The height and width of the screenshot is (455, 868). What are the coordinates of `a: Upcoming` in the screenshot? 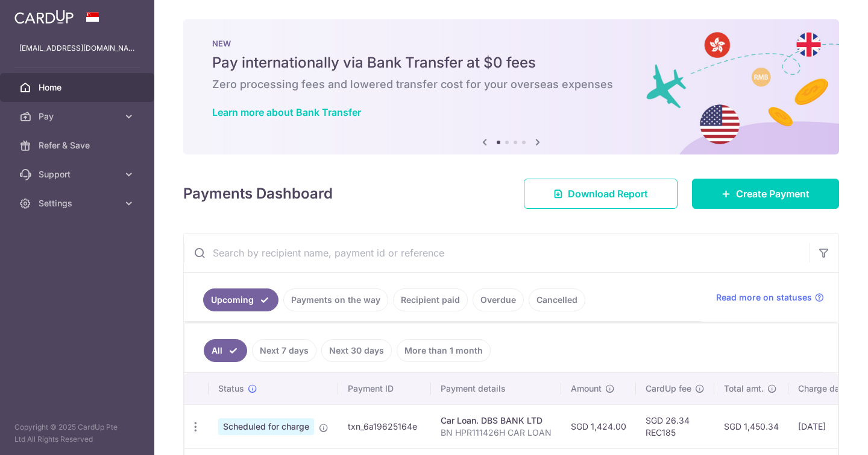 It's located at (240, 300).